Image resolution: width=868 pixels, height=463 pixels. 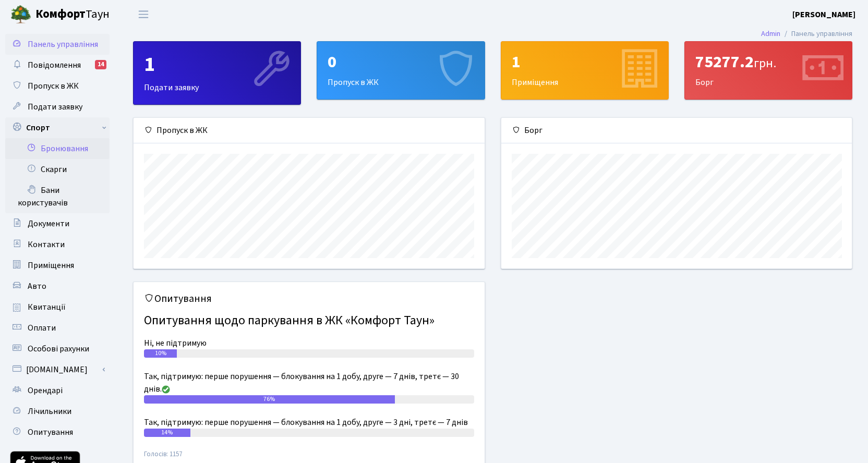 I want to click on span: Лічильники, so click(x=50, y=412).